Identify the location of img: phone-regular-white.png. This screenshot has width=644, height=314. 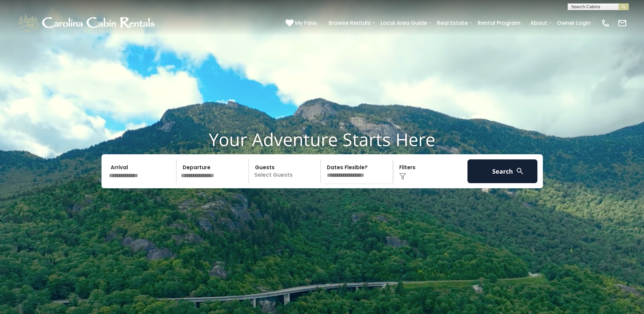
(605, 23).